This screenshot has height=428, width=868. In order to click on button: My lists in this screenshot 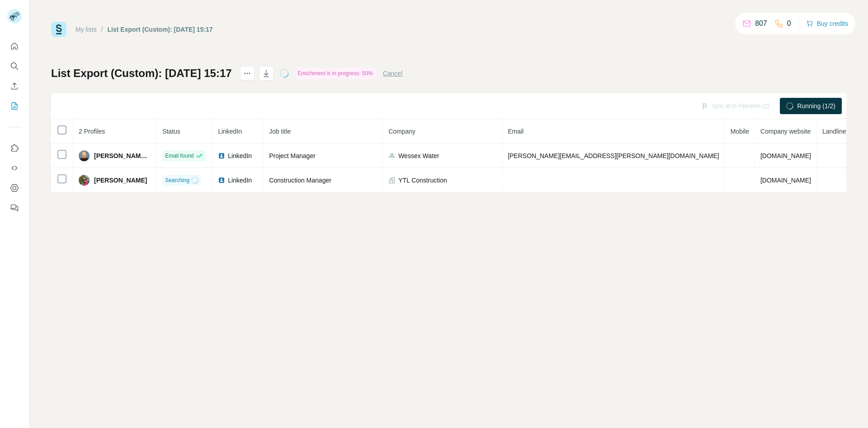, I will do `click(14, 106)`.